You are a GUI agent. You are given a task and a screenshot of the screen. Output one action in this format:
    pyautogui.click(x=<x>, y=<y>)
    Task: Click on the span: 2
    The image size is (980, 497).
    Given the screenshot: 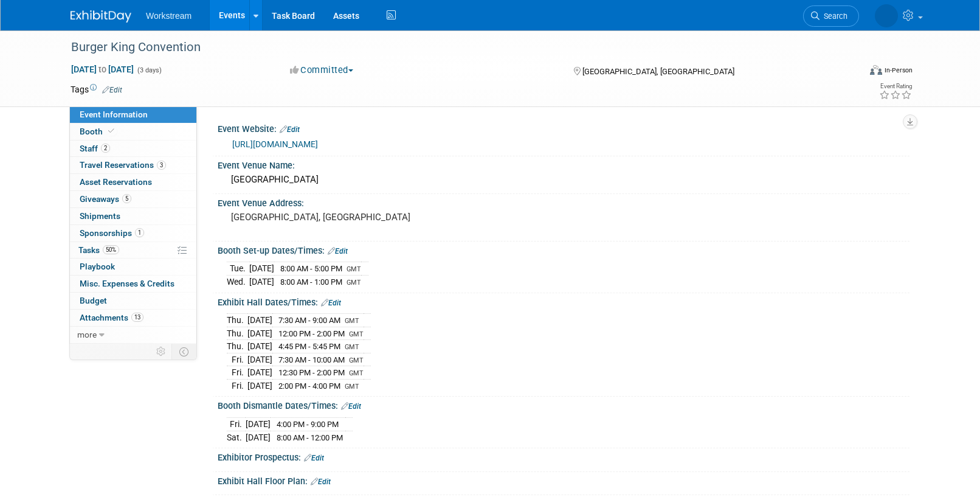 What is the action you would take?
    pyautogui.click(x=105, y=148)
    